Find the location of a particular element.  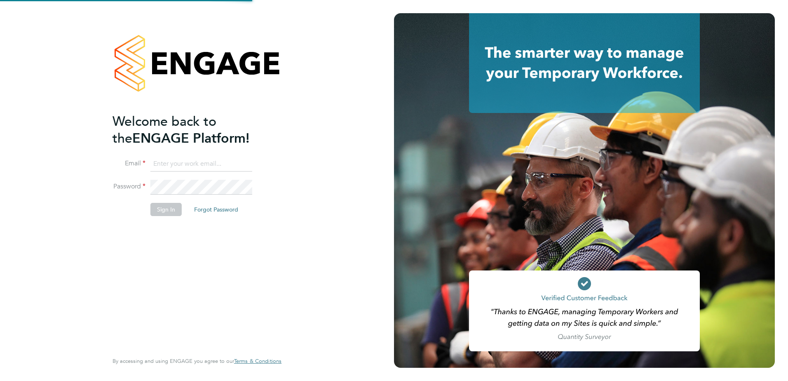

a: Terms & Conditions is located at coordinates (258, 361).